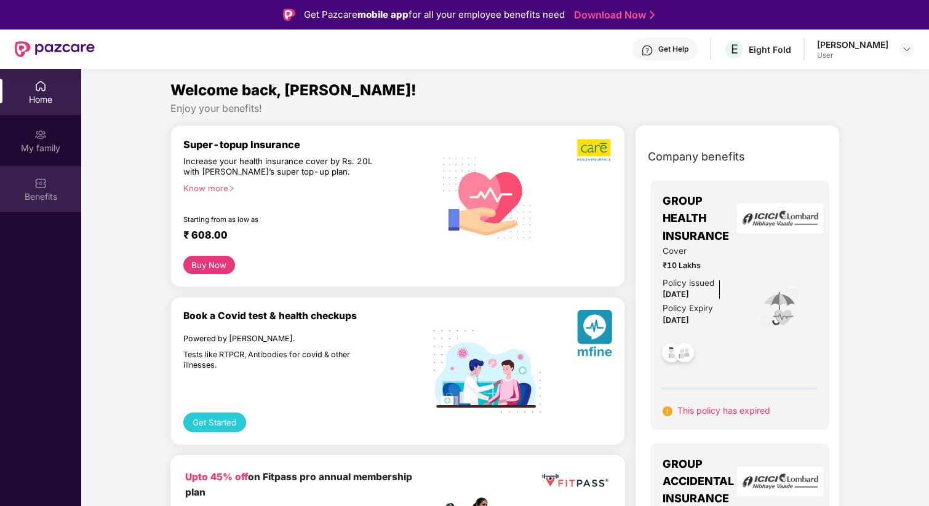 Image resolution: width=929 pixels, height=506 pixels. I want to click on div: Policy Expiry, so click(688, 308).